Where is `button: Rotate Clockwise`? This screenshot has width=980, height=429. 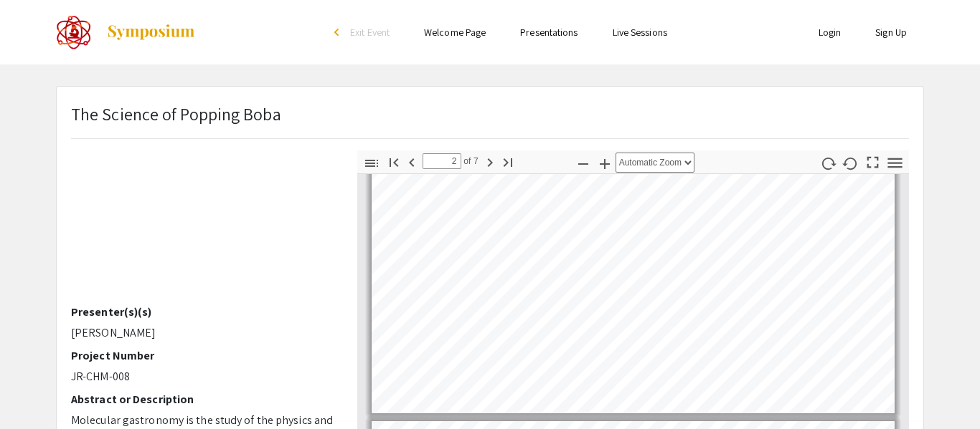
button: Rotate Clockwise is located at coordinates (829, 163).